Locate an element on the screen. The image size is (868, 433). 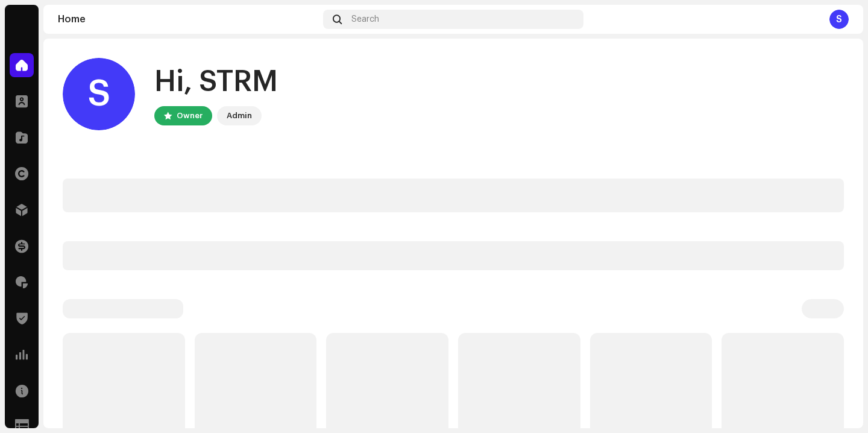
div: Home is located at coordinates (188, 19).